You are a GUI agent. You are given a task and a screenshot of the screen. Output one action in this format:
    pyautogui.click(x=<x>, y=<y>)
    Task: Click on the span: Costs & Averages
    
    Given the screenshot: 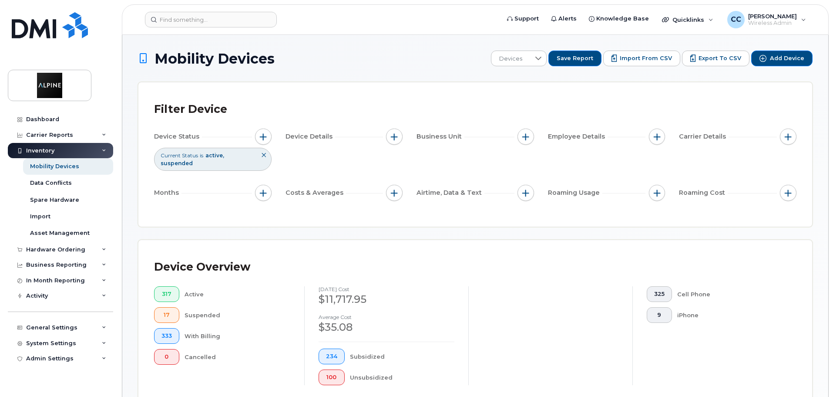 What is the action you would take?
    pyautogui.click(x=316, y=192)
    